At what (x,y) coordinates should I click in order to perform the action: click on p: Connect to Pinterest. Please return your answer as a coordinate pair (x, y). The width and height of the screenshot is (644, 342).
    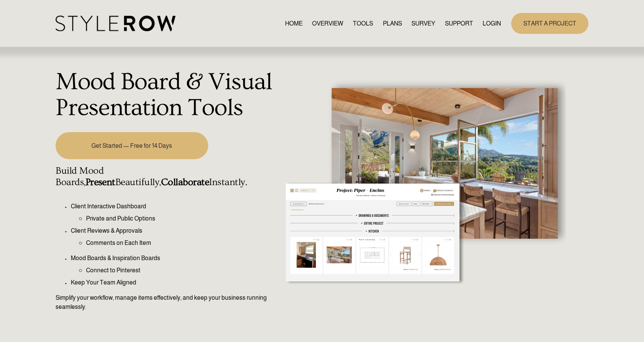
    Looking at the image, I should click on (180, 270).